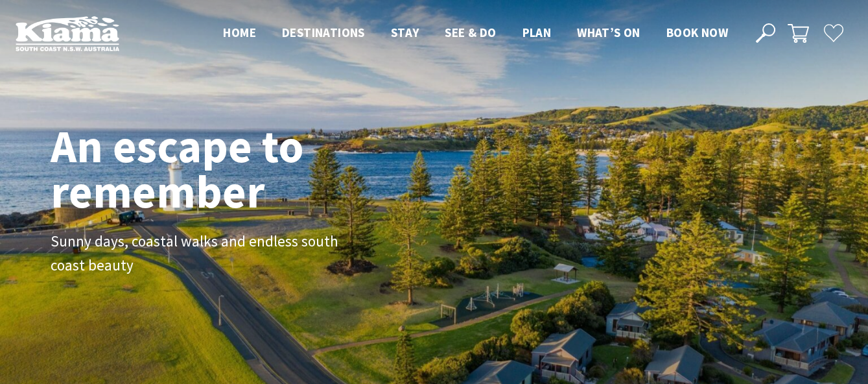  I want to click on span: Plan, so click(537, 32).